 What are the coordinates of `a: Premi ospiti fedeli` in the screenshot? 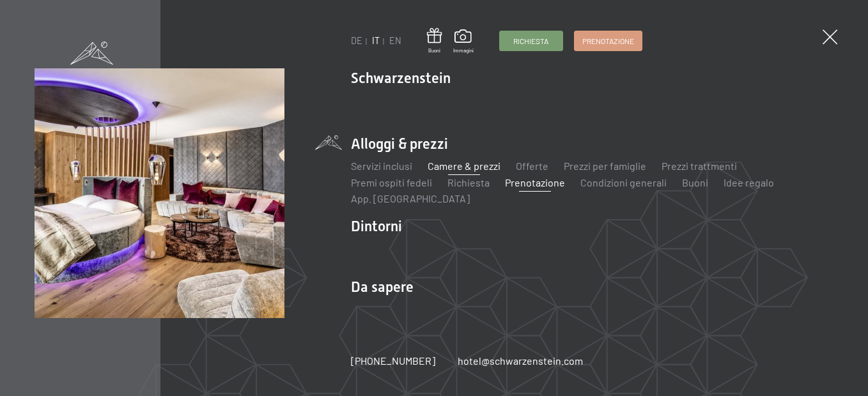 It's located at (392, 182).